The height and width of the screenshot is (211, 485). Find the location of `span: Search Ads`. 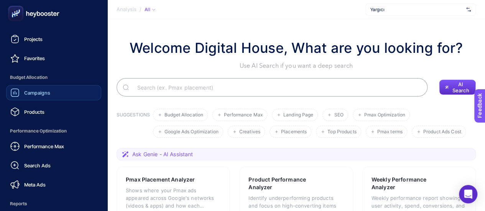

span: Search Ads is located at coordinates (37, 166).